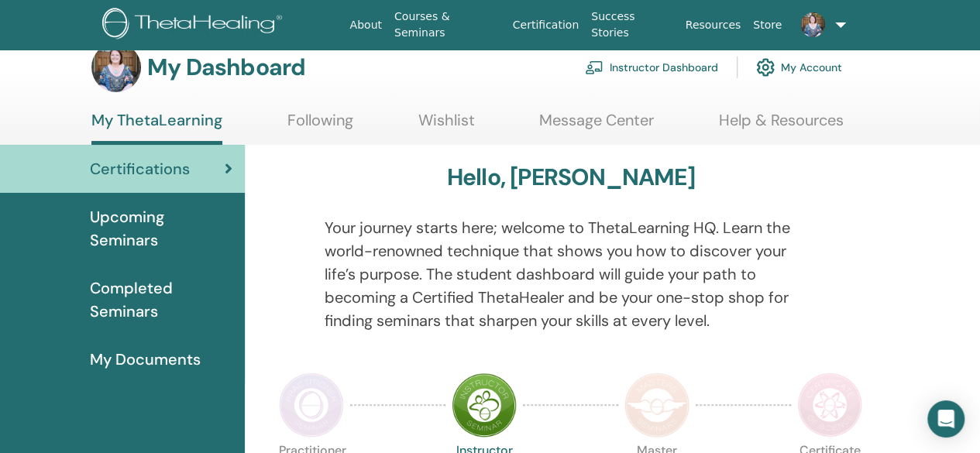 This screenshot has width=980, height=453. I want to click on img: logo.png, so click(195, 25).